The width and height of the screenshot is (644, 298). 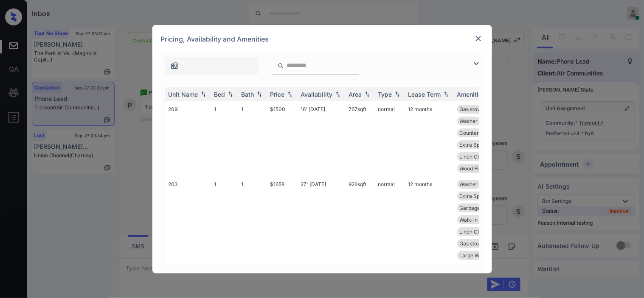 What do you see at coordinates (385, 94) in the screenshot?
I see `div: Type` at bounding box center [385, 94].